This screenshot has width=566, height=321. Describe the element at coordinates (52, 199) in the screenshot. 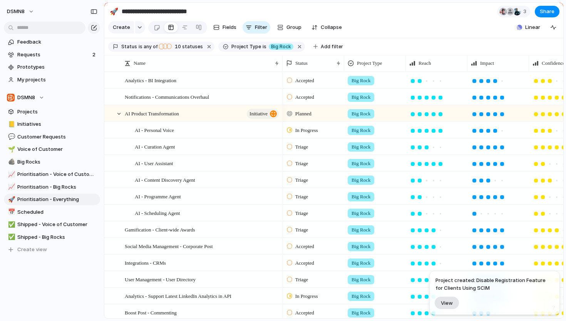

I see `div: 🚀Prioritisation - Everything` at that location.